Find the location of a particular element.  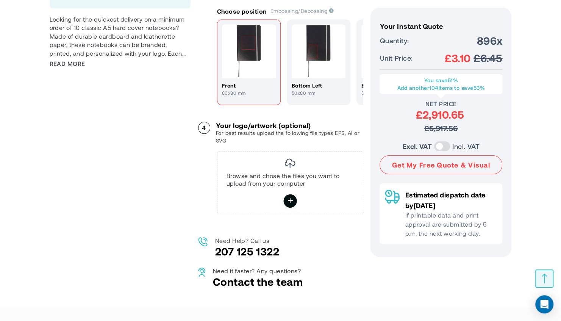

span: Embossing/Debossing is located at coordinates (302, 11).